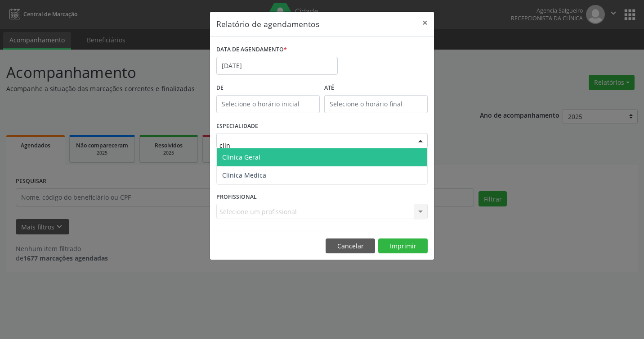 The height and width of the screenshot is (339, 644). Describe the element at coordinates (268, 104) in the screenshot. I see `input: Selecione o horário inicial` at that location.